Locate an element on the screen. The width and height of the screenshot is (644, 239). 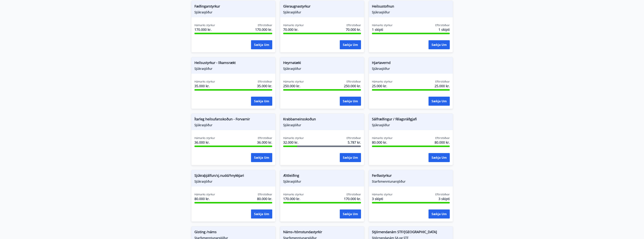
span: Heilsustyrkur - líkamsrækt is located at coordinates (233, 63).